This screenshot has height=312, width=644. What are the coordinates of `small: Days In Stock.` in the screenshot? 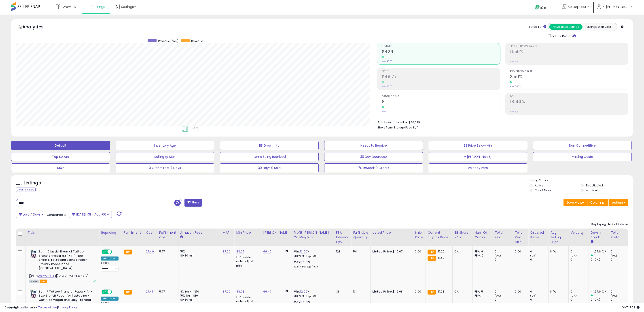 It's located at (592, 242).